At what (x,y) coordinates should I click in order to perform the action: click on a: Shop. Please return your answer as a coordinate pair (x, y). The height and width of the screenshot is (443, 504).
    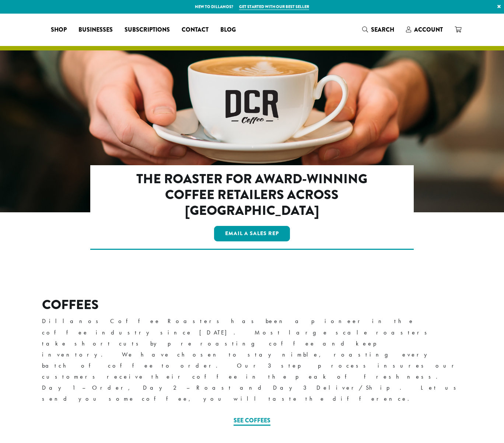
    Looking at the image, I should click on (59, 30).